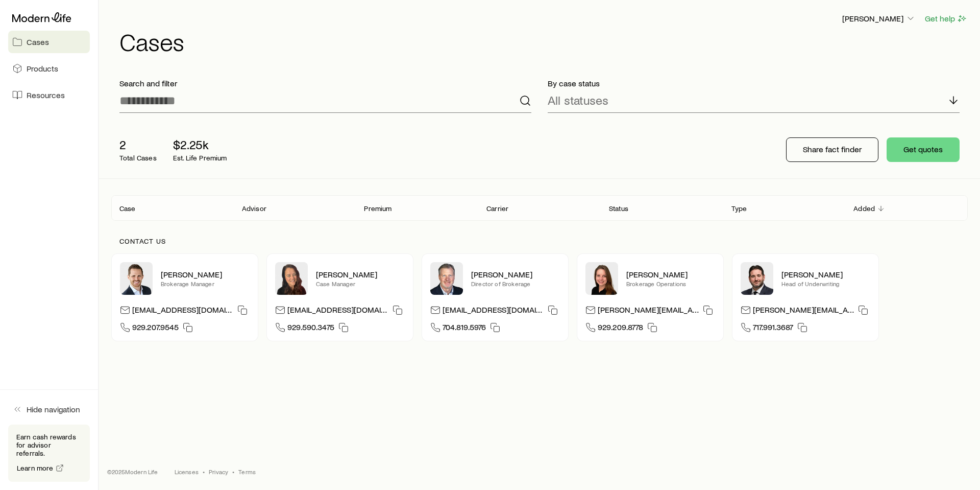  I want to click on p: Type, so click(739, 208).